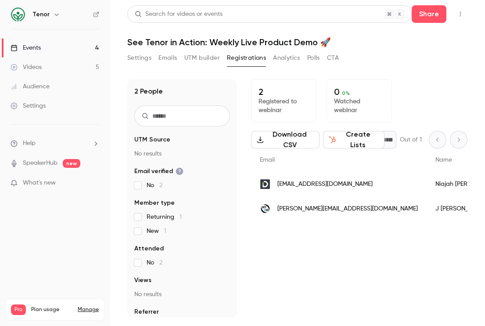  Describe the element at coordinates (411, 140) in the screenshot. I see `p: Out of 1` at that location.